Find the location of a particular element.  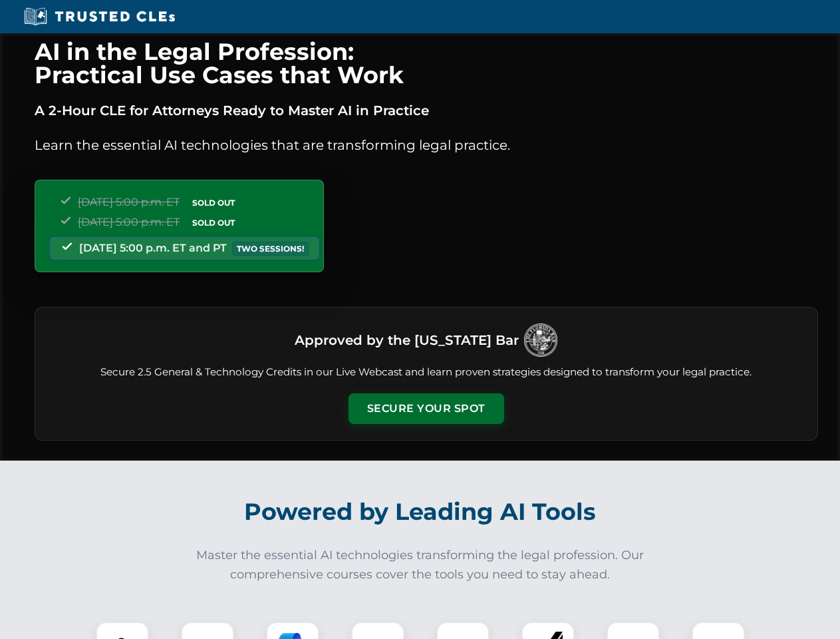

img: Logo is located at coordinates (541, 340).